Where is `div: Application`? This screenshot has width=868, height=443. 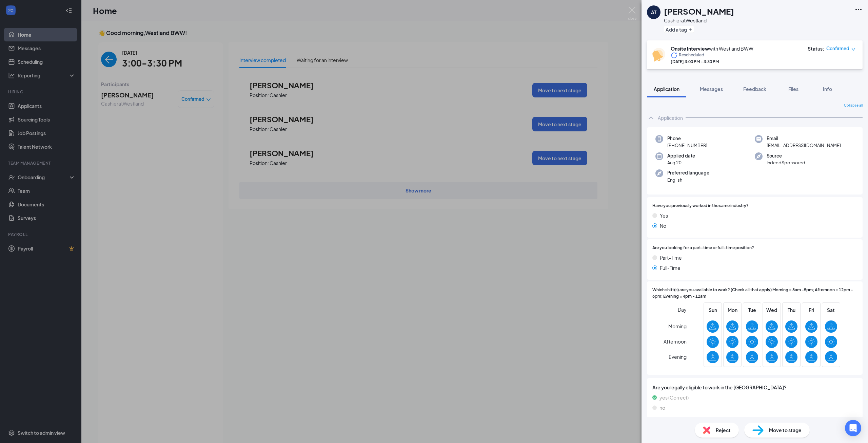 div: Application is located at coordinates (670, 118).